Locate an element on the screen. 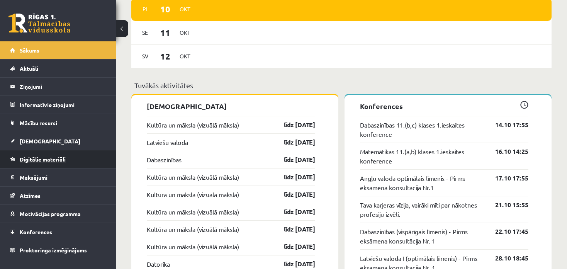  span: Sv is located at coordinates (145, 56).